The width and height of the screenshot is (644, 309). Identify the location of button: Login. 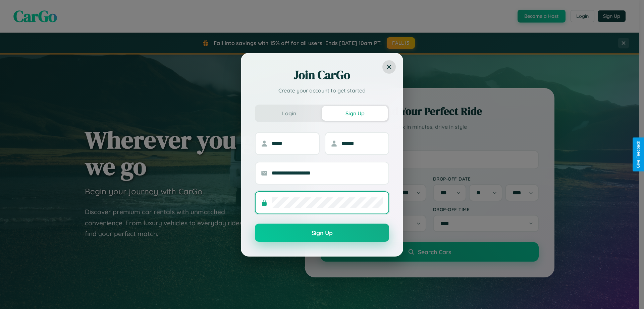
(289, 113).